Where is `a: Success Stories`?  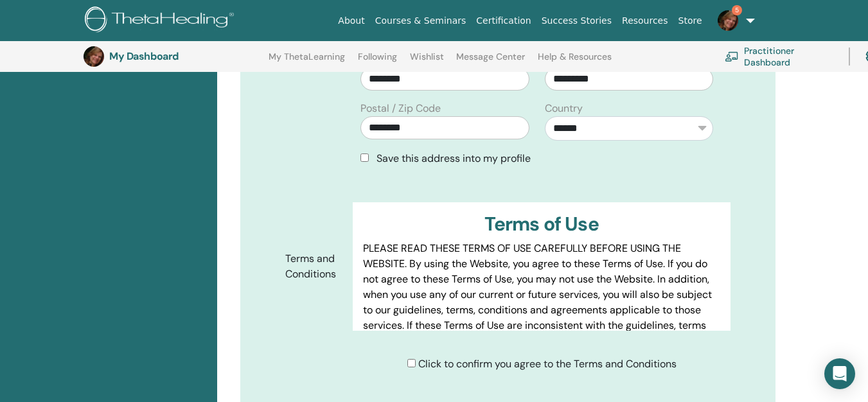
a: Success Stories is located at coordinates (576, 20).